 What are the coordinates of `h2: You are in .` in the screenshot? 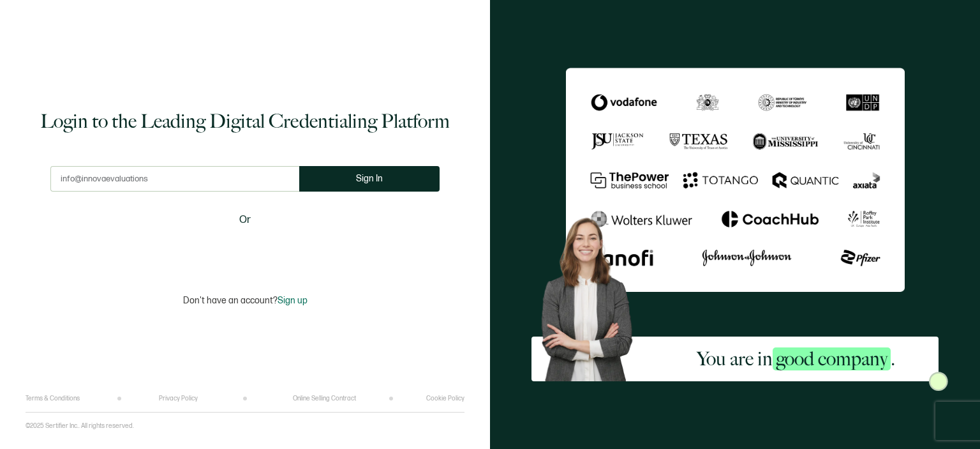 It's located at (796, 358).